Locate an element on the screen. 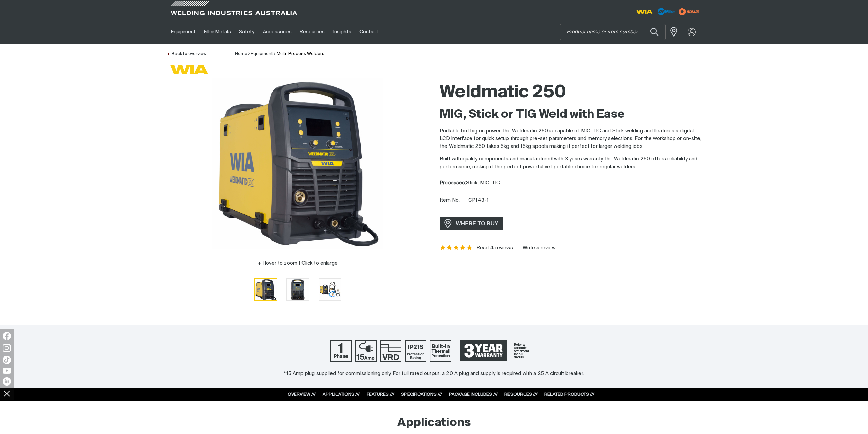 This screenshot has width=868, height=434. p: Portable but big on power, the Weldmatic 250 is capable of MIG, TIG and Stick welding and feature... is located at coordinates (570, 139).